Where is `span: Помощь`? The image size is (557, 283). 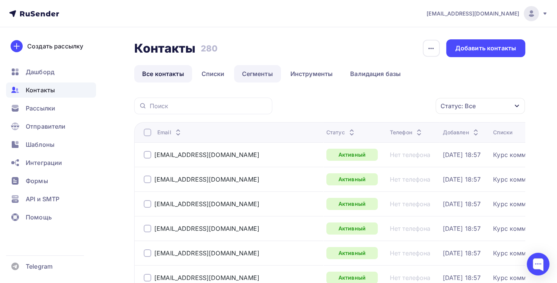
span: Помощь is located at coordinates (39, 217).